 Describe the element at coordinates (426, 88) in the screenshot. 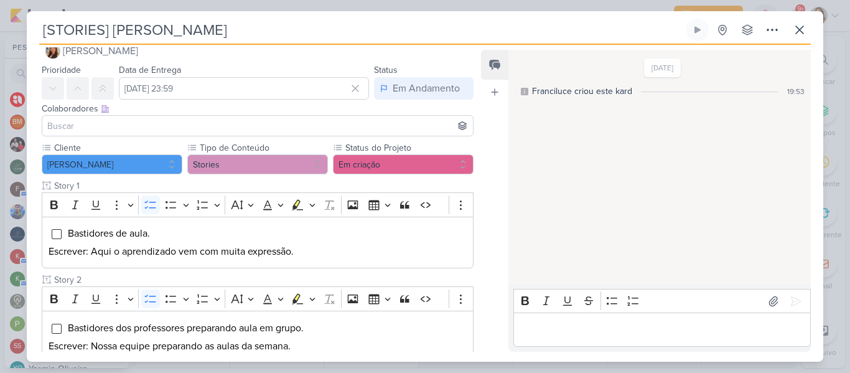

I see `div: Em Andamento` at that location.